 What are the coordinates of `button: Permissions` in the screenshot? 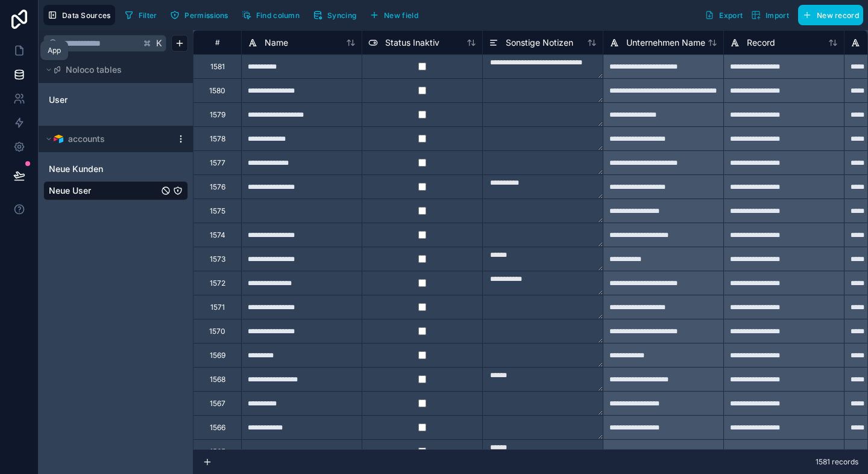 It's located at (199, 15).